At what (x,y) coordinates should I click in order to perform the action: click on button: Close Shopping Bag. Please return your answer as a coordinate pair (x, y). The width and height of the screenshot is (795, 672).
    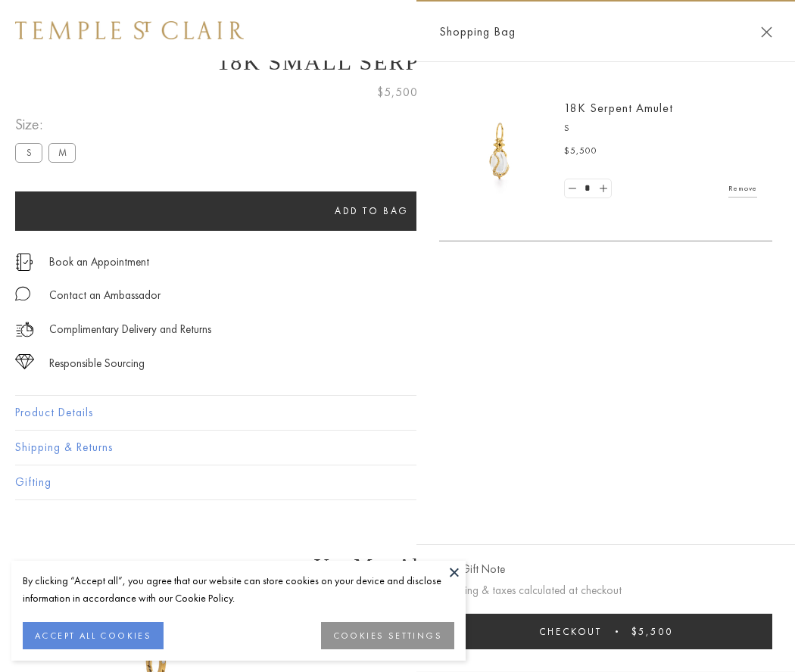
    Looking at the image, I should click on (766, 32).